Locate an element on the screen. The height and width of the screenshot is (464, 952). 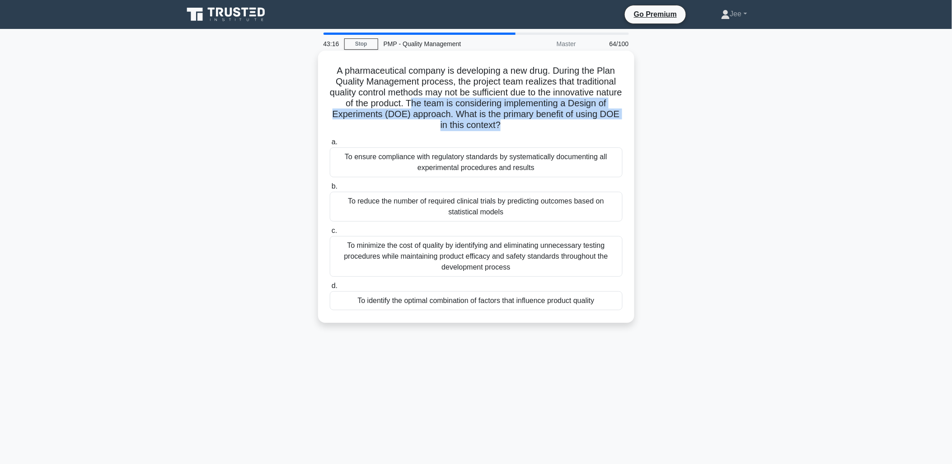
h5: A pharmaceutical company is developing a new drug. During the Plan Quality Management process, th... is located at coordinates (476, 98).